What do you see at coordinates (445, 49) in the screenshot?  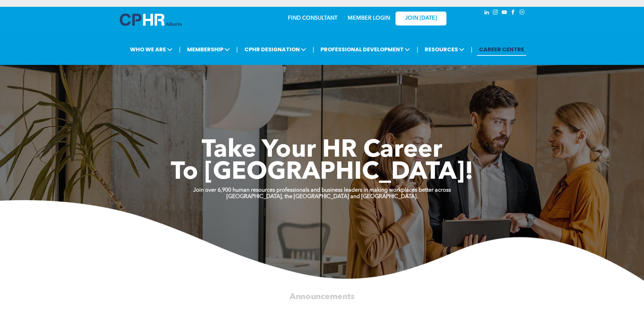 I see `span: RESOURCES` at bounding box center [445, 49].